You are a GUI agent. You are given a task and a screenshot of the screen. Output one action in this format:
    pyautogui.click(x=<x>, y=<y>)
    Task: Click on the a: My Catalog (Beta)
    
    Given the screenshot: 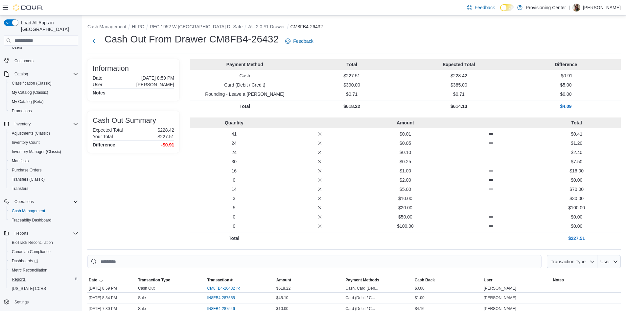 What is the action you would take?
    pyautogui.click(x=28, y=102)
    